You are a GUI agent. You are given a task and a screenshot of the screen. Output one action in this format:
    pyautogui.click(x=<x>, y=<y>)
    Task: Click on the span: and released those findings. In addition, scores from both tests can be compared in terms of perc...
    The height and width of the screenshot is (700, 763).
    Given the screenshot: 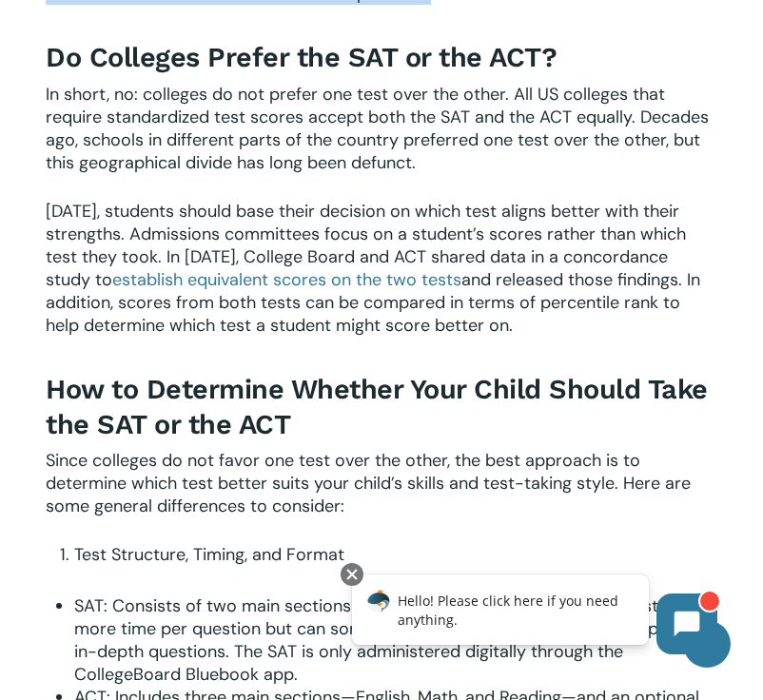 What is the action you would take?
    pyautogui.click(x=373, y=303)
    